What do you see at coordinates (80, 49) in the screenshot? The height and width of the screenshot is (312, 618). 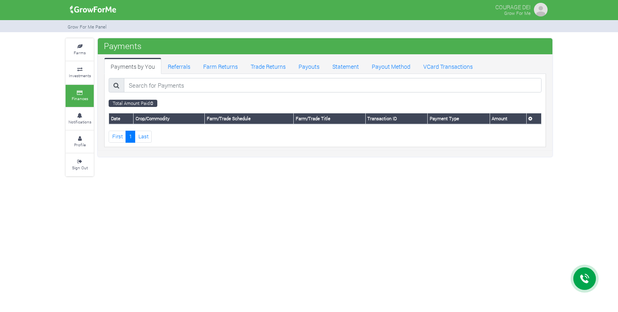 I see `a: Farms` at bounding box center [80, 49].